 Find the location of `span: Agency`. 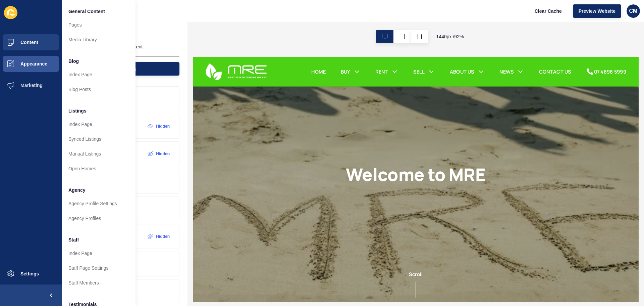

span: Agency is located at coordinates (77, 190).